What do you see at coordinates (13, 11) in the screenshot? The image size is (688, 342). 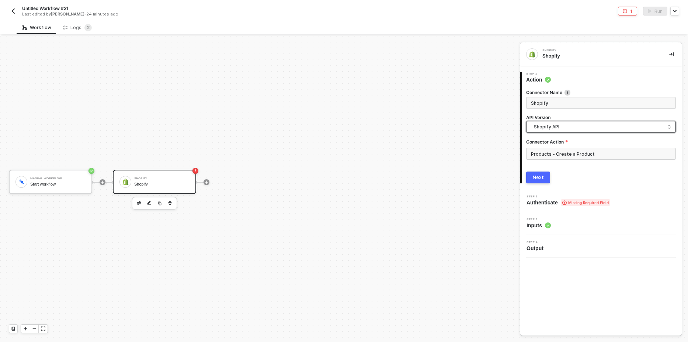 I see `img: back` at bounding box center [13, 11].